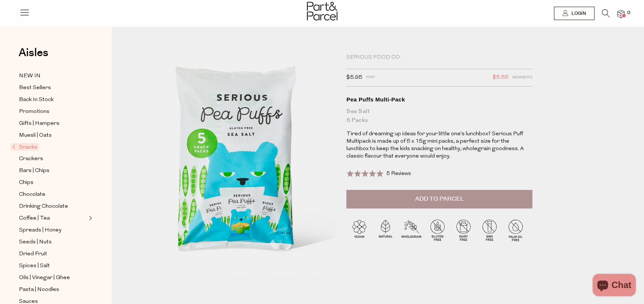 This screenshot has width=644, height=304. I want to click on a: Login, so click(574, 14).